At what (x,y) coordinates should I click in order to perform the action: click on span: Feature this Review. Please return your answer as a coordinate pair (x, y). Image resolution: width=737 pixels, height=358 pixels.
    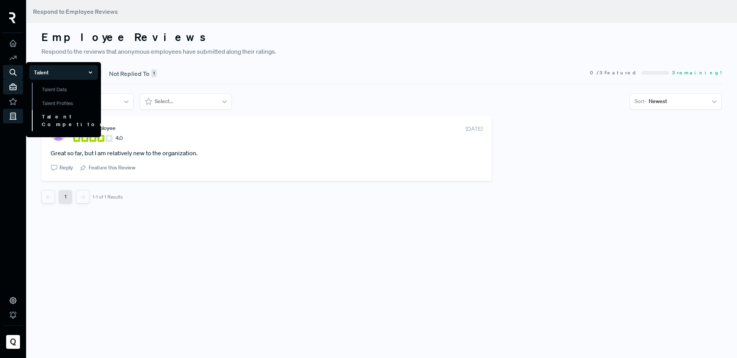
    Looking at the image, I should click on (112, 168).